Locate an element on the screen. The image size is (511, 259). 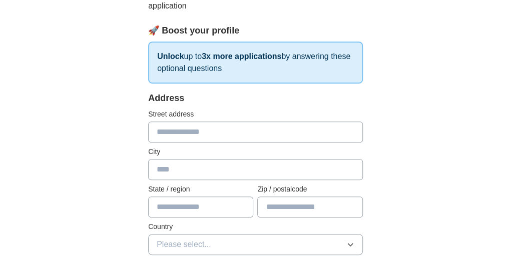
div: 🚀 Boost your profile is located at coordinates (255, 31).